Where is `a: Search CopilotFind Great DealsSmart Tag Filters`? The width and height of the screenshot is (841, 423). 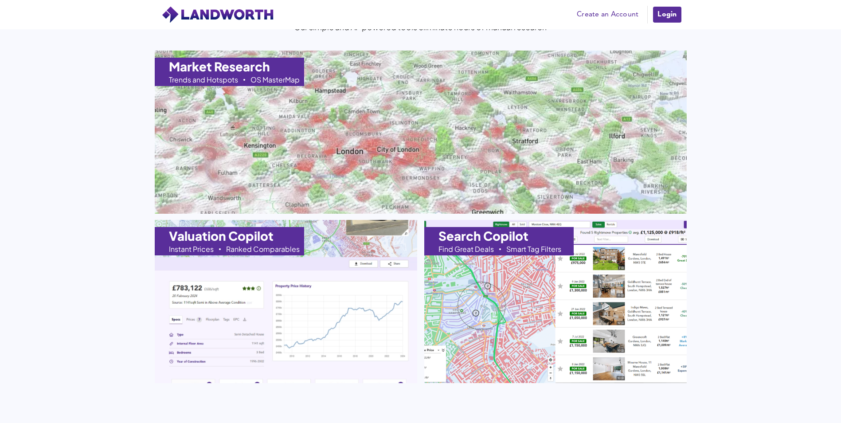 a: Search CopilotFind Great DealsSmart Tag Filters is located at coordinates (556, 301).